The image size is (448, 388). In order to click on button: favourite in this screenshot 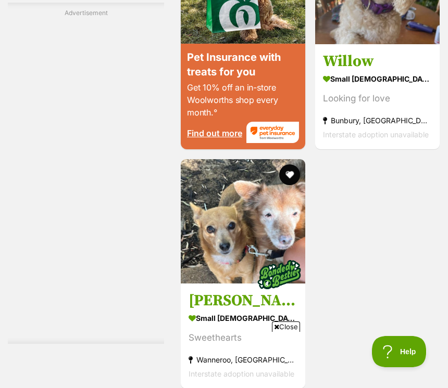, I will do `click(289, 175)`.